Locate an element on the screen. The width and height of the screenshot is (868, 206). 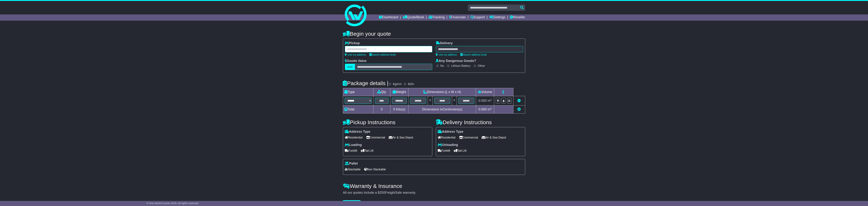
a: Add new item is located at coordinates (519, 109).